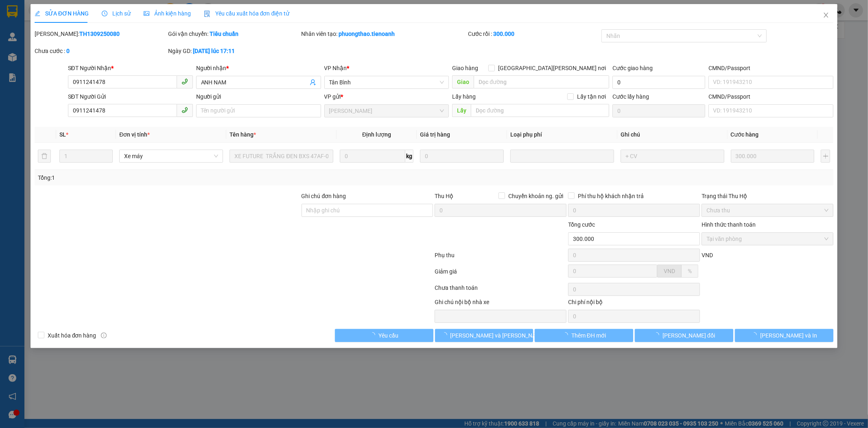 This screenshot has width=868, height=428. What do you see at coordinates (130, 97) in the screenshot?
I see `div: SĐT Người Gửi` at bounding box center [130, 97].